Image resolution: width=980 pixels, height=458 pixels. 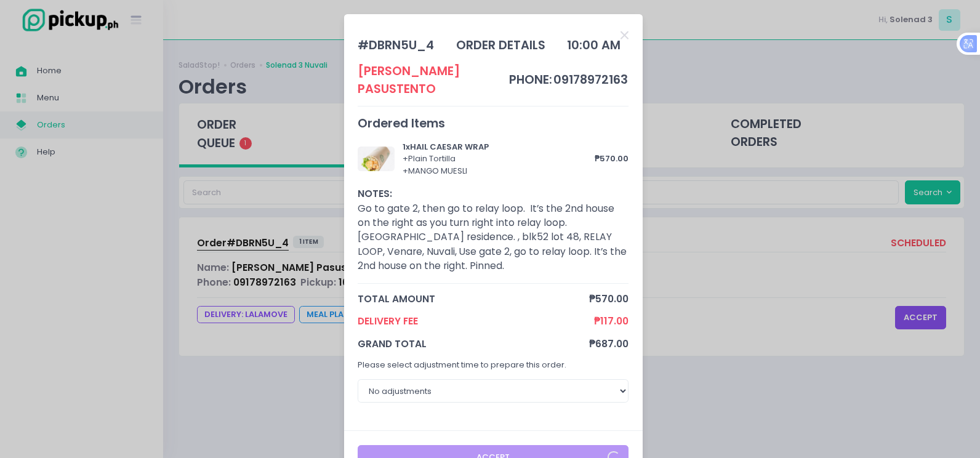 I want to click on p: Please select adjustment time to prepare this order., so click(x=493, y=366).